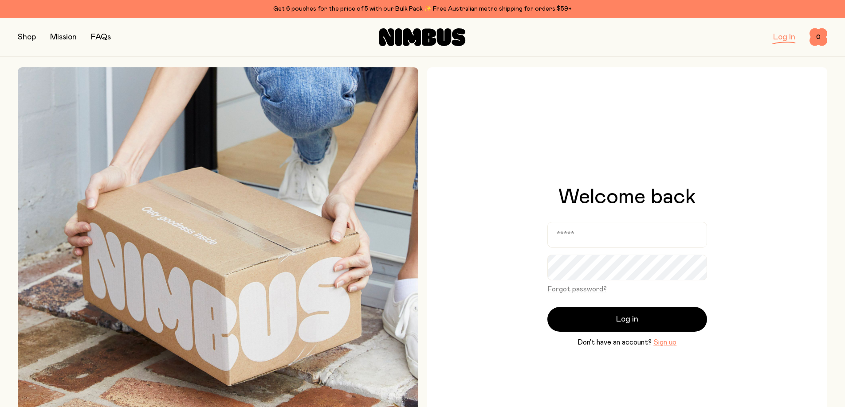 This screenshot has height=407, width=845. Describe the element at coordinates (784, 37) in the screenshot. I see `a: Log In` at that location.